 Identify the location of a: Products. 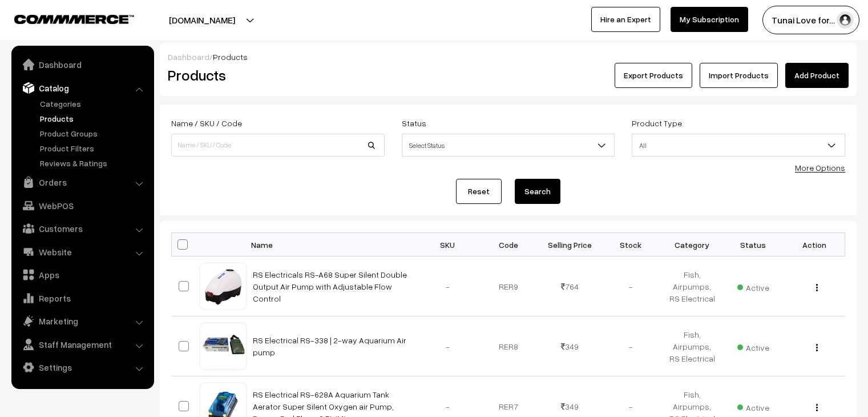
(94, 118).